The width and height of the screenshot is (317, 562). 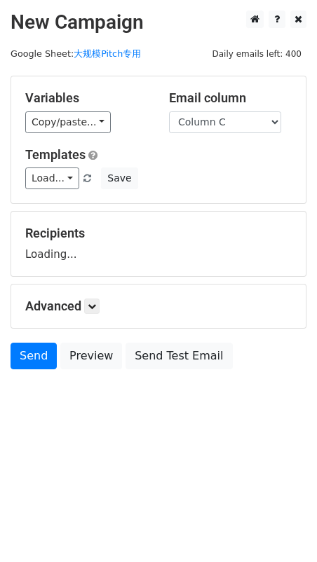 What do you see at coordinates (91, 356) in the screenshot?
I see `a: Preview` at bounding box center [91, 356].